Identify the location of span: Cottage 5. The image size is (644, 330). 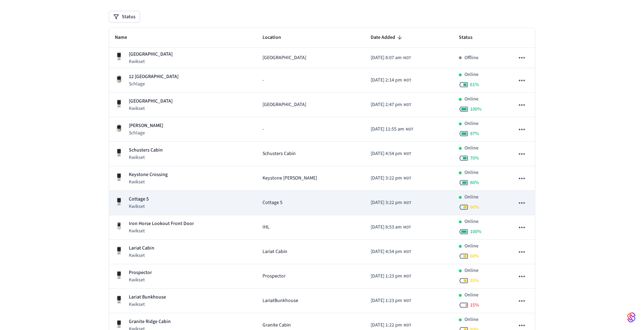
(272, 203).